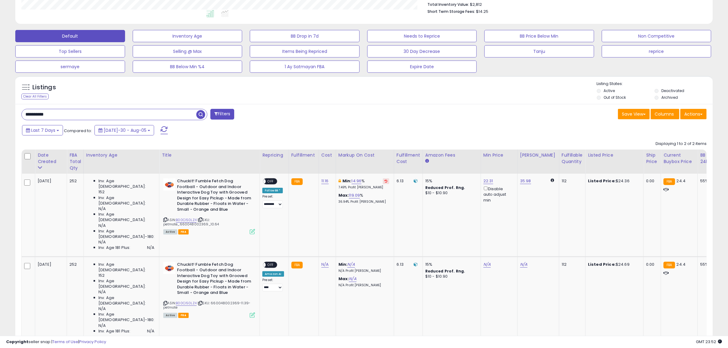 The image size is (728, 348). Describe the element at coordinates (327, 155) in the screenshot. I see `div: Cost` at that location.